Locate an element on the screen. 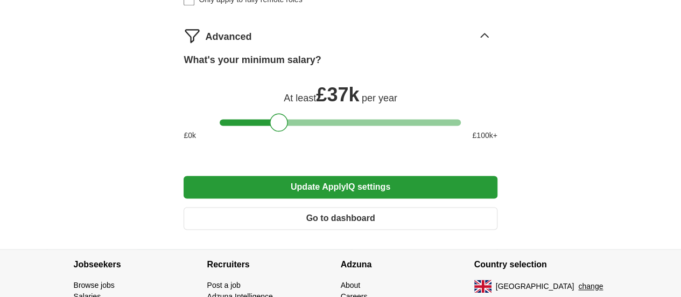  span: At least is located at coordinates (300, 98).